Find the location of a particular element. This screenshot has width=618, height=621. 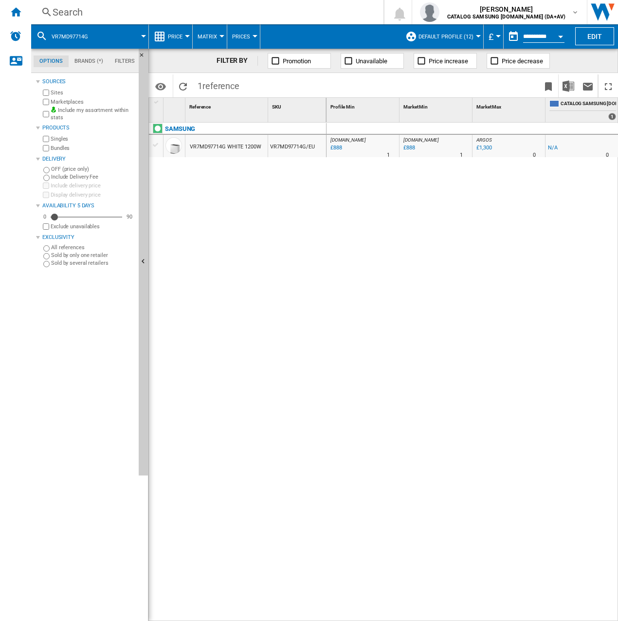

span: Matrix is located at coordinates (207, 36).